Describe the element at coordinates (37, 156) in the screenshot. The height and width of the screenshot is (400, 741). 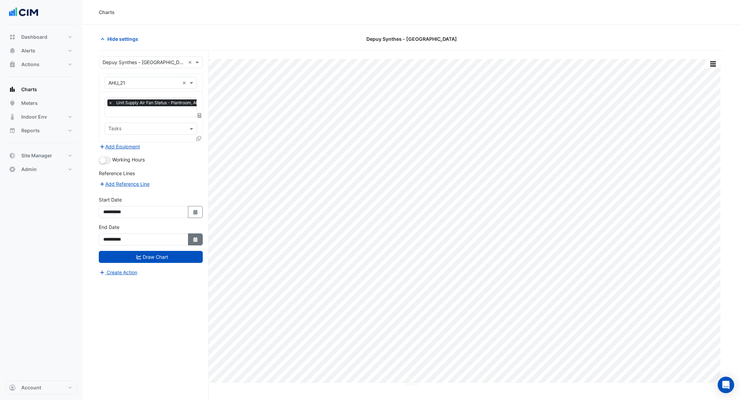
I see `span: Site Manager` at that location.